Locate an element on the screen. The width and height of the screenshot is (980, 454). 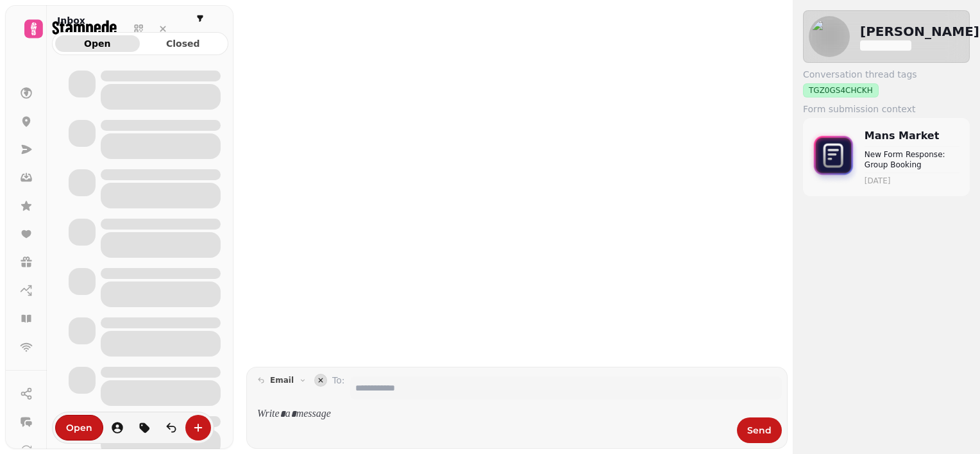
button: collapse is located at coordinates (321, 381).